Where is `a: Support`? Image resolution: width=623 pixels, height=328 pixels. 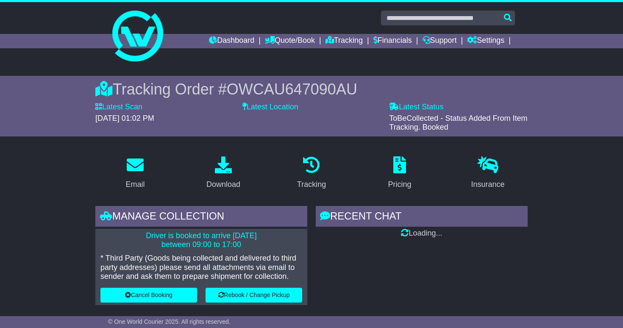 a: Support is located at coordinates (440, 41).